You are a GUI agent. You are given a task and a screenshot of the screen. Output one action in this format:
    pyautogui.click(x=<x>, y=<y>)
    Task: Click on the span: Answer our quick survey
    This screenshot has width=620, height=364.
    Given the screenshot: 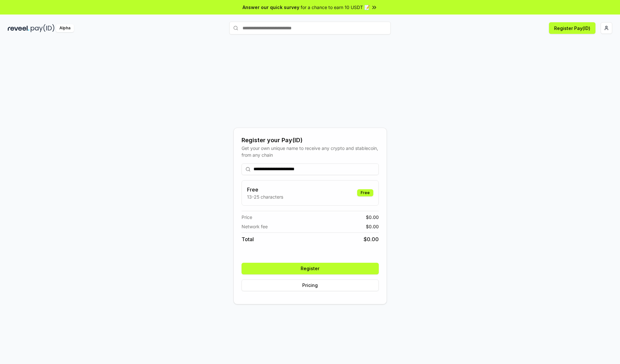 What is the action you would take?
    pyautogui.click(x=271, y=7)
    